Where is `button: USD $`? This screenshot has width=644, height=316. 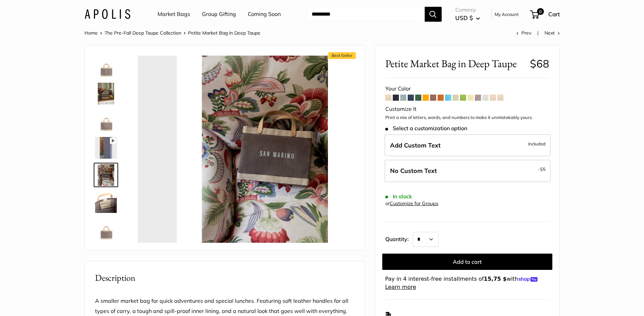 button: USD $ is located at coordinates (467, 18).